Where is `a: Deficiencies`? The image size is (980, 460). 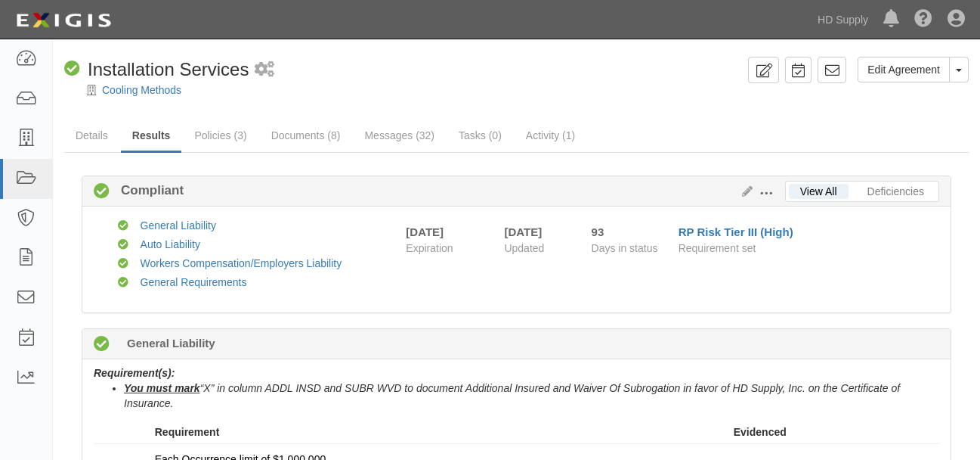
a: Deficiencies is located at coordinates (895, 191).